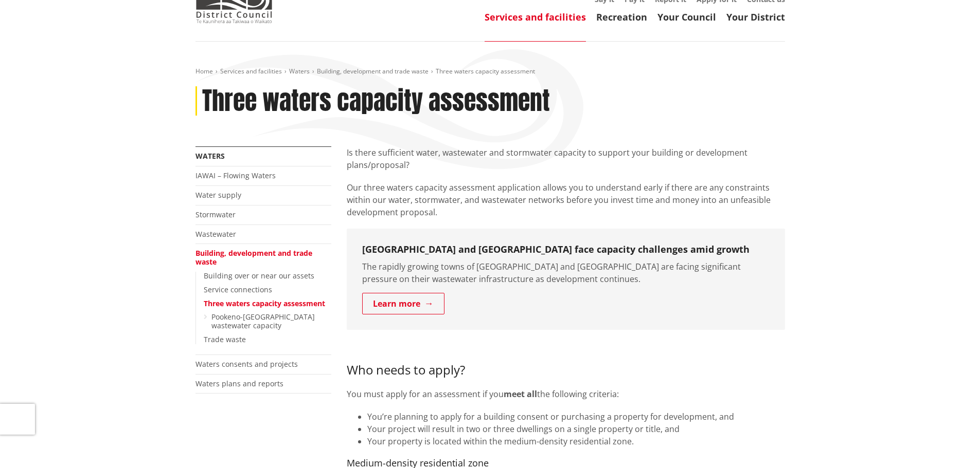  I want to click on p: You must apply for an assessment if you the following criteria:, so click(566, 394).